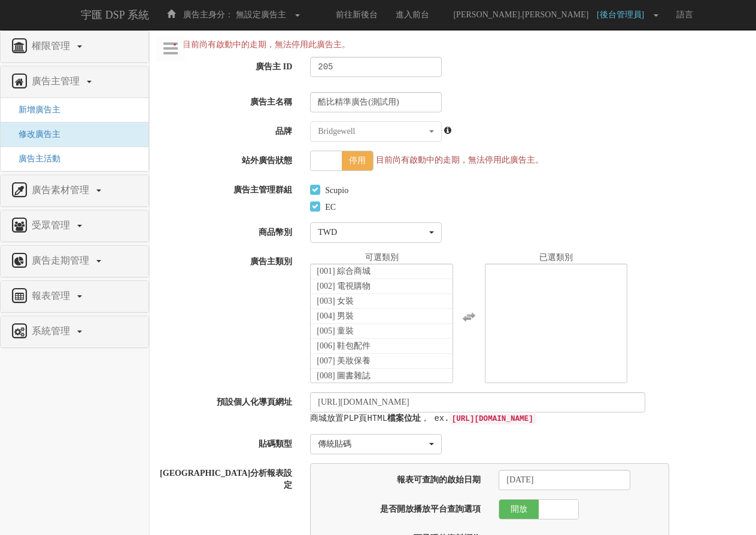  I want to click on span: 廣告主活動, so click(35, 158).